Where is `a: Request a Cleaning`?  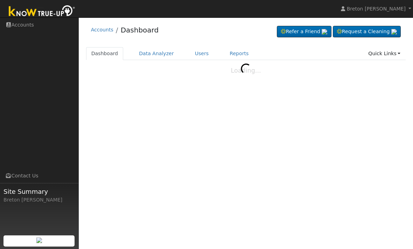 a: Request a Cleaning is located at coordinates (367, 32).